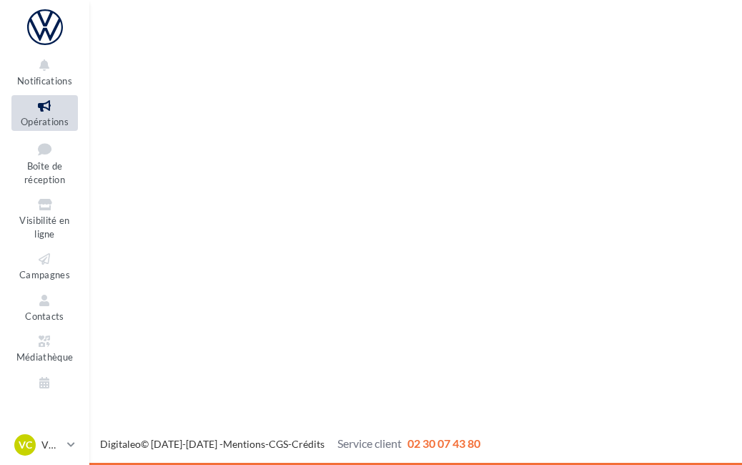 Image resolution: width=742 pixels, height=465 pixels. What do you see at coordinates (44, 307) in the screenshot?
I see `a: Contacts` at bounding box center [44, 307].